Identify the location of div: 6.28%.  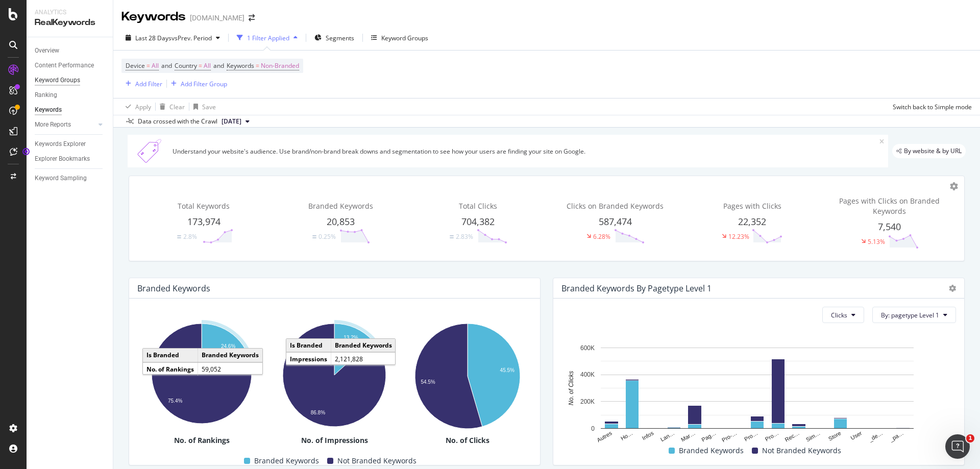
(602, 236).